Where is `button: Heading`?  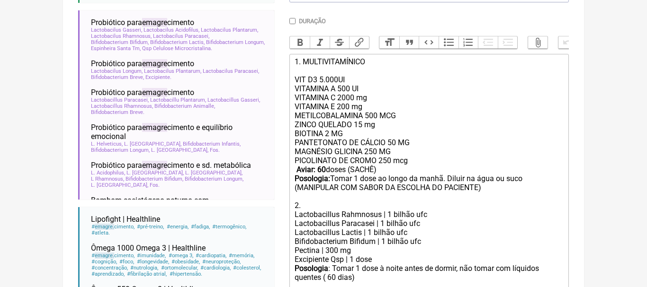
button: Heading is located at coordinates (389, 43).